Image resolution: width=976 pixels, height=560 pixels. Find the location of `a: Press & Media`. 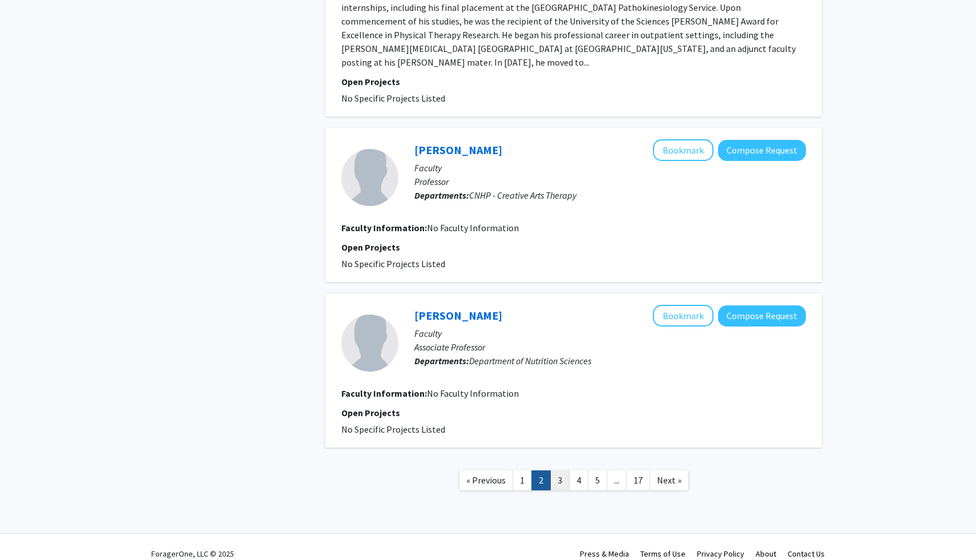

a: Press & Media is located at coordinates (605, 553).